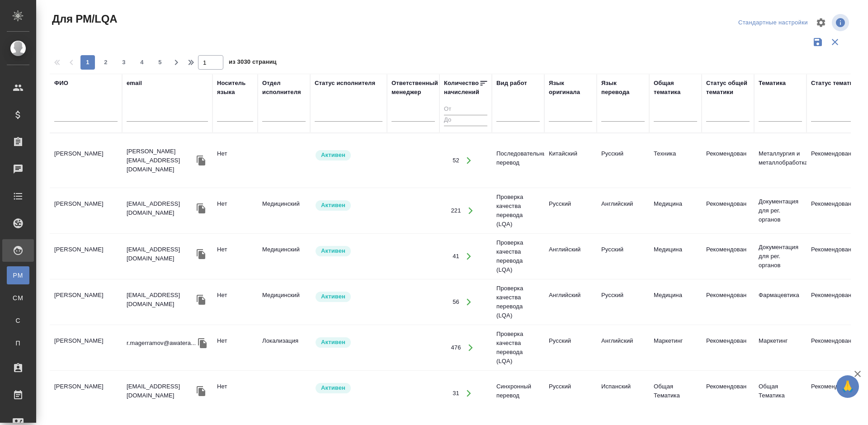 The image size is (868, 425). I want to click on a: PM, so click(18, 275).